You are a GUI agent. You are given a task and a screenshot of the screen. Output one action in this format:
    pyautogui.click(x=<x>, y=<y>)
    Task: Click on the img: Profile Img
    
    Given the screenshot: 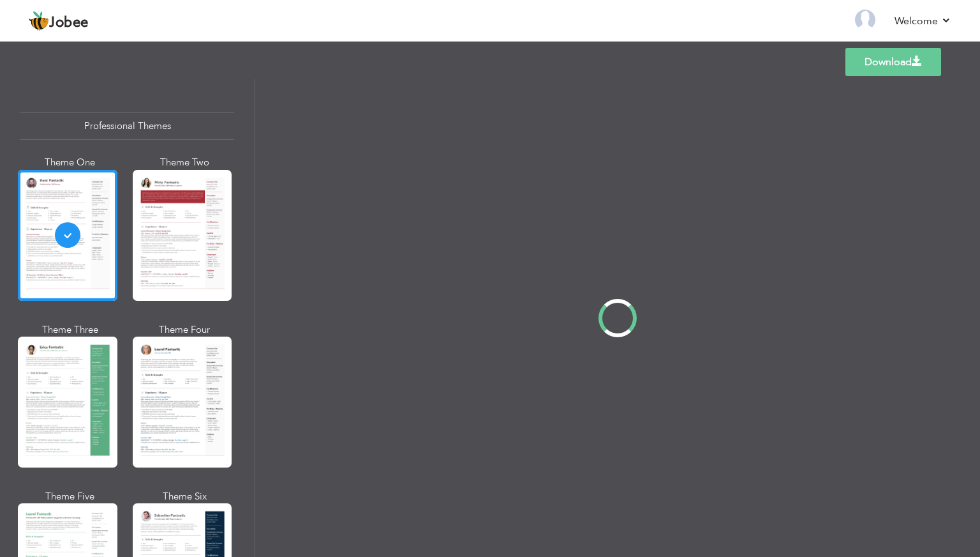 What is the action you would take?
    pyautogui.click(x=866, y=20)
    